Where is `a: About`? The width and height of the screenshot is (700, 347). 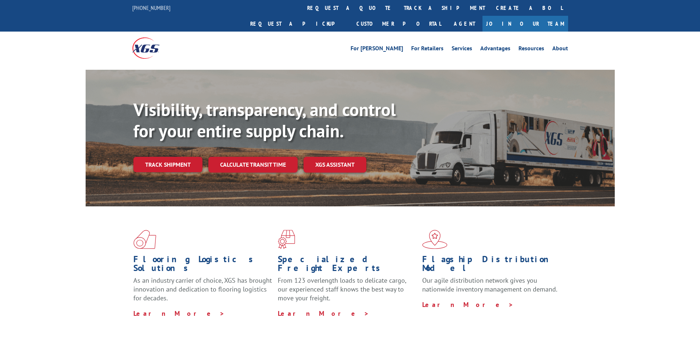 a: About is located at coordinates (560, 50).